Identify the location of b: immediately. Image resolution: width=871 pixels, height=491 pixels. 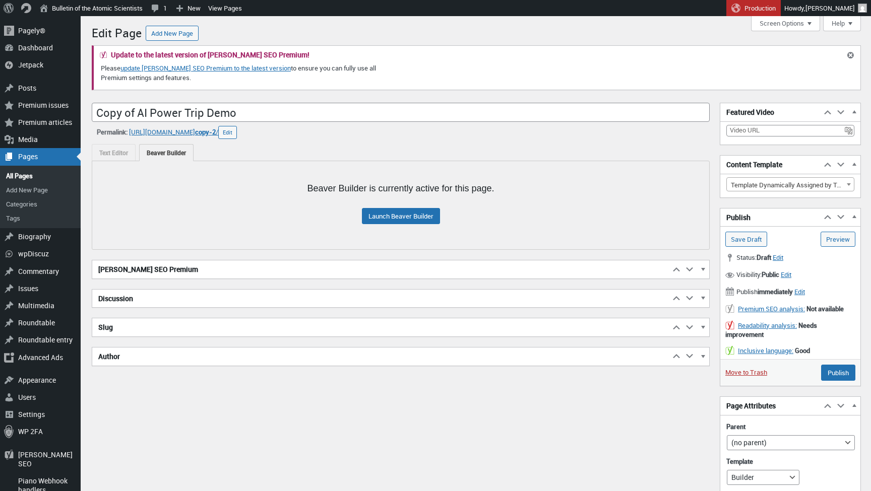
(775, 292).